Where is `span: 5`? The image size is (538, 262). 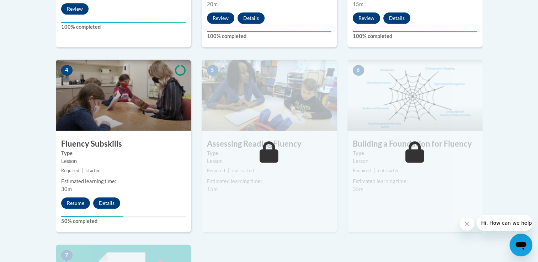 span: 5 is located at coordinates (213, 70).